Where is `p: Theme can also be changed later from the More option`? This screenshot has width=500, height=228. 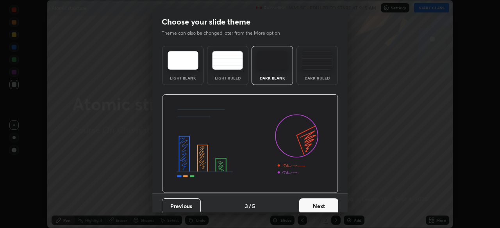
p: Theme can also be changed later from the More option is located at coordinates (225, 33).